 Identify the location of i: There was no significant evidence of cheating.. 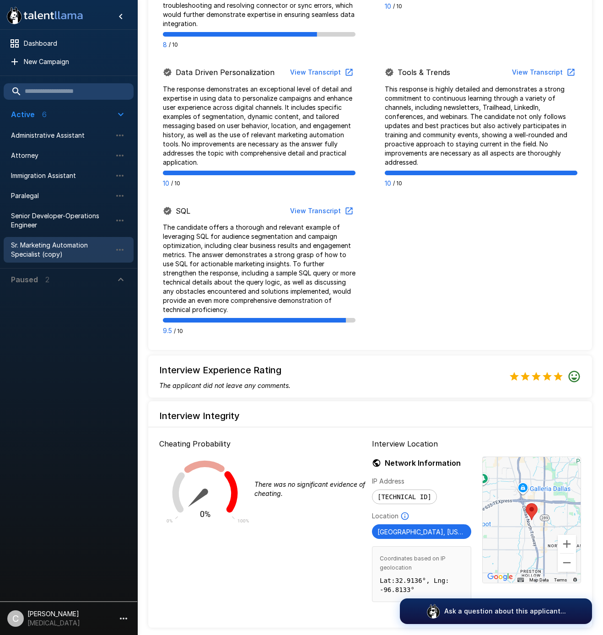
(310, 488).